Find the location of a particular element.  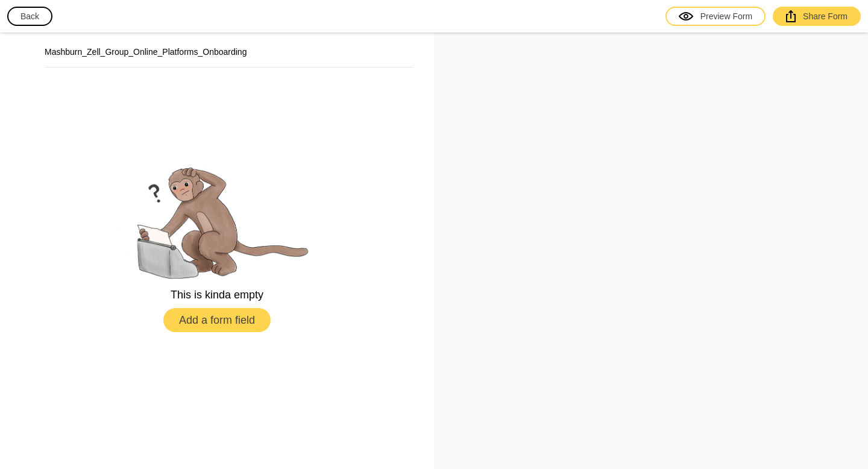

p: This is kinda empty is located at coordinates (217, 295).